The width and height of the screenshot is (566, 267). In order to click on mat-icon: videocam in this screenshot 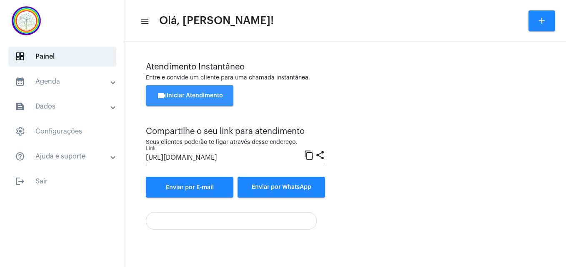, I will do `click(162, 96)`.